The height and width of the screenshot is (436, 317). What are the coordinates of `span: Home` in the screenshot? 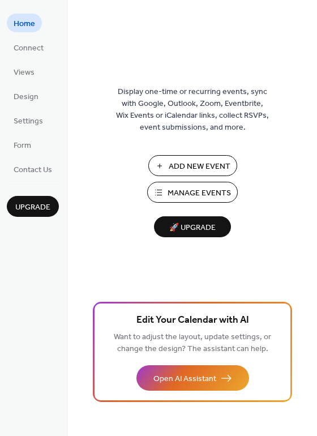 It's located at (24, 24).